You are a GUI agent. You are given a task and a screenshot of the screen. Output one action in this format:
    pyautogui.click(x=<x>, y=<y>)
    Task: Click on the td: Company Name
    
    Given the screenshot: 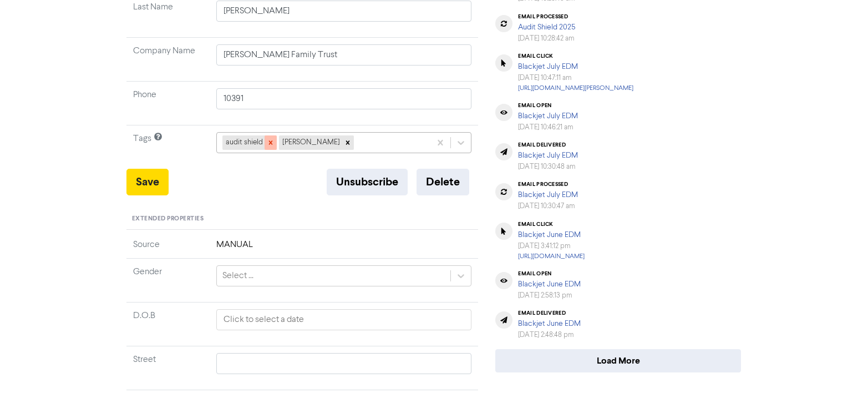 What is the action you would take?
    pyautogui.click(x=168, y=59)
    